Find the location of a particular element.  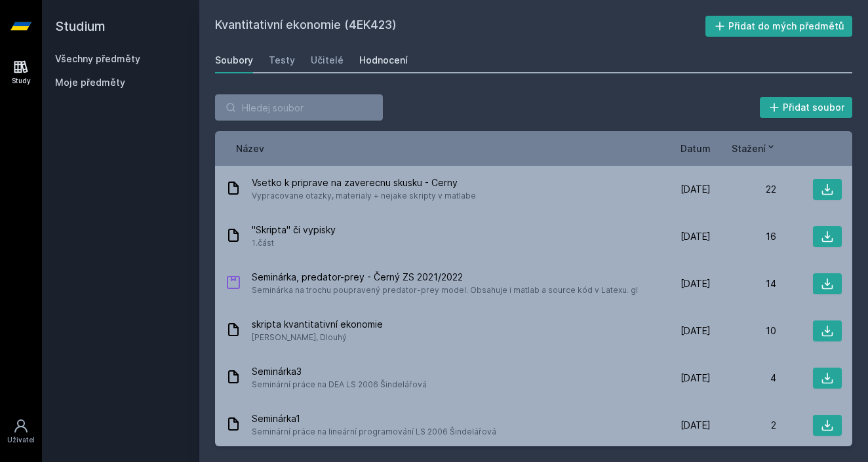

div: 14 is located at coordinates (743, 284).